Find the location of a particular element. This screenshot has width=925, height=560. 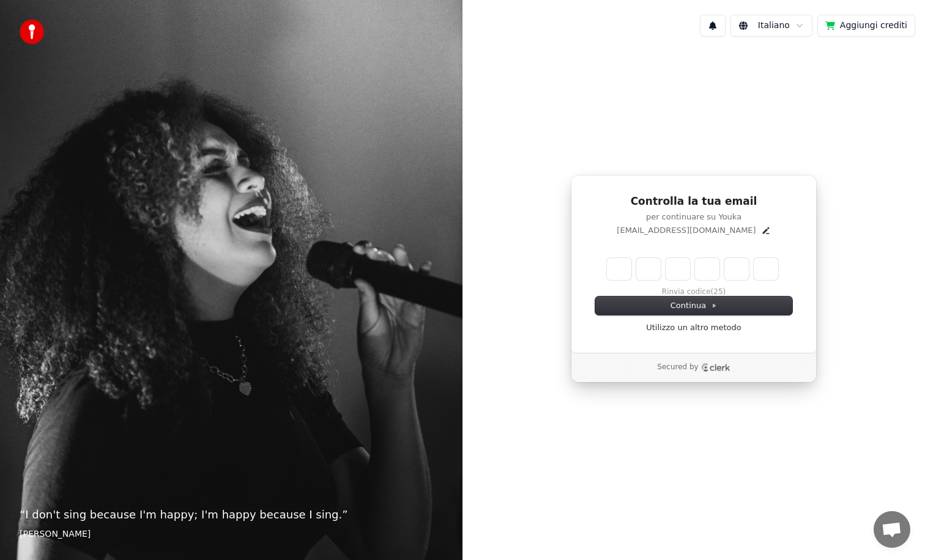

a: Aprire la chat is located at coordinates (891, 530).